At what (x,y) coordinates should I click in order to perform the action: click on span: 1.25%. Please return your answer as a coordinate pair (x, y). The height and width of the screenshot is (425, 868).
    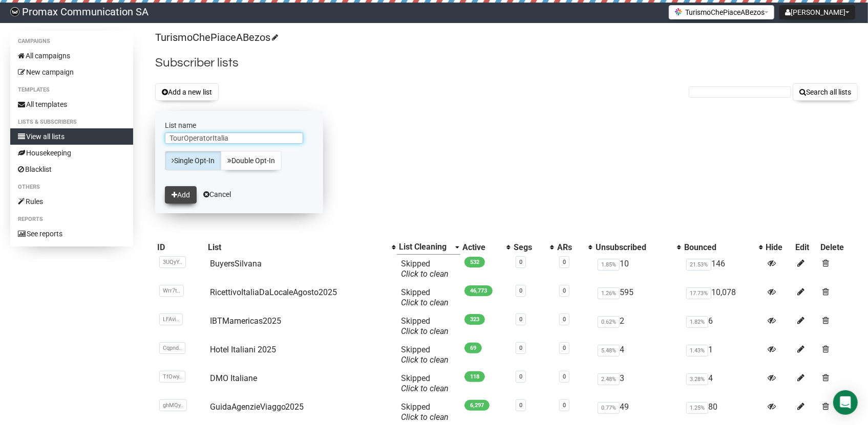
    Looking at the image, I should click on (697, 408).